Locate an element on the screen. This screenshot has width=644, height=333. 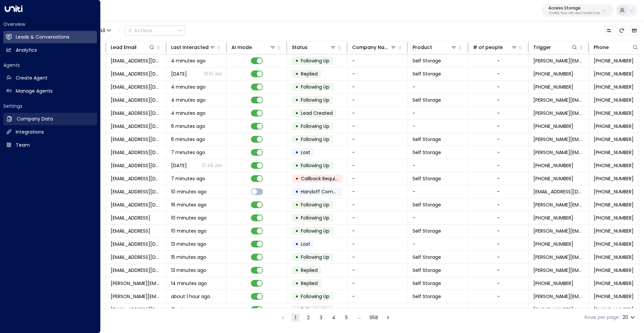
div: Button group with a nested menu is located at coordinates (155, 30).